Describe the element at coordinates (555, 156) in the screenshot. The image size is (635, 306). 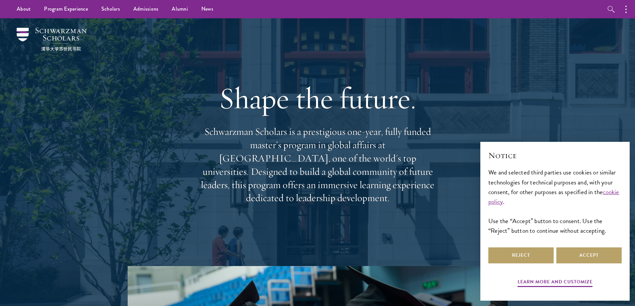
I see `h2: Notice` at that location.